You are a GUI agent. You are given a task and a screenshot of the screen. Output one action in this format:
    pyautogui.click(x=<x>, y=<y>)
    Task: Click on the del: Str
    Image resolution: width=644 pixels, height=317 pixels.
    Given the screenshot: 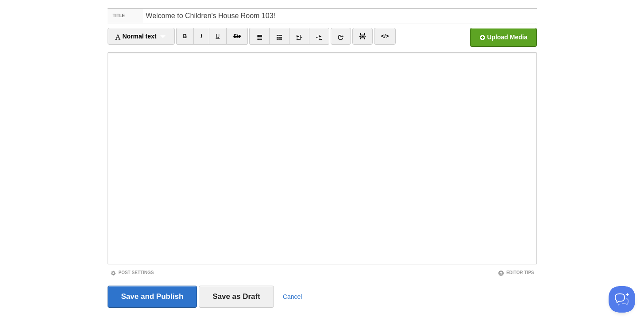 What is the action you would take?
    pyautogui.click(x=237, y=36)
    